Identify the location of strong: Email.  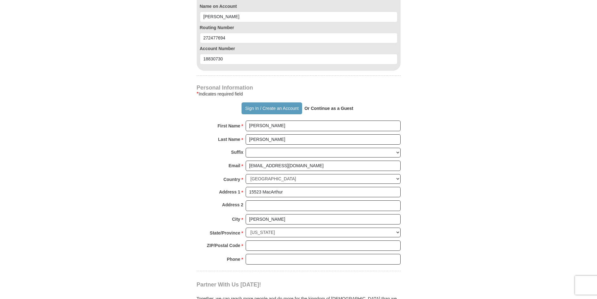
(234, 166).